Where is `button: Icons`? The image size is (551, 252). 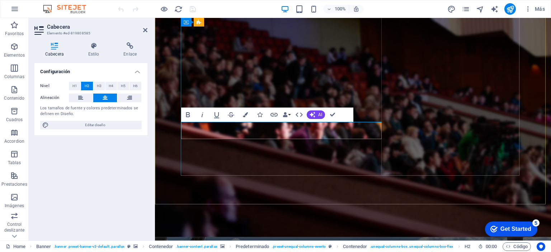 button: Icons is located at coordinates (260, 115).